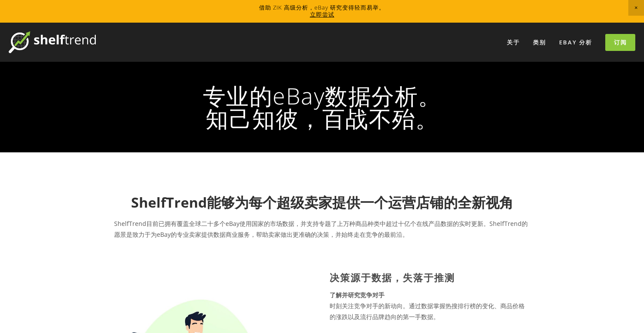  I want to click on font: 时刻关注竞争对手的新动向。通过数据掌握热搜排行榜的变化、商品价格的涨跌以及流行品牌趋向的第一手数据。, so click(427, 311).